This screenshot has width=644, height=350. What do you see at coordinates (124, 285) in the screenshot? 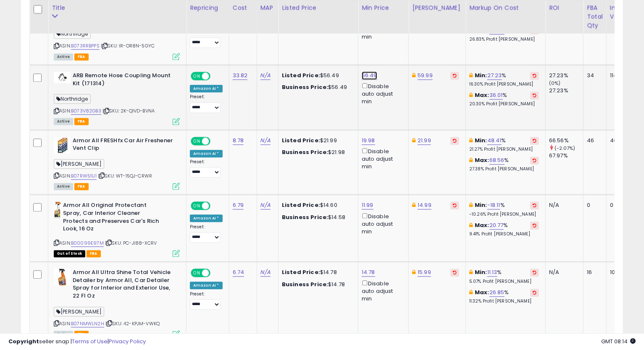
I see `b: Armor All Ultra Shine Total Vehicle Detailer by Armor All, Car Detailer Spray for Interior and Ex...` at bounding box center [124, 285].